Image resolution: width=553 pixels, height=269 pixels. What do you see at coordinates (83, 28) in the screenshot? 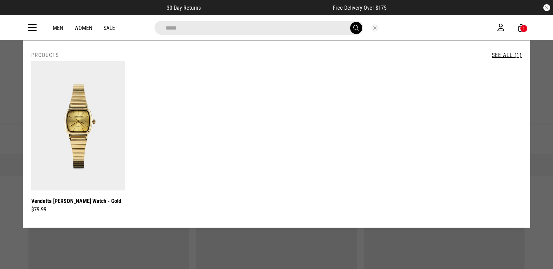
I see `a: Women` at bounding box center [83, 28].